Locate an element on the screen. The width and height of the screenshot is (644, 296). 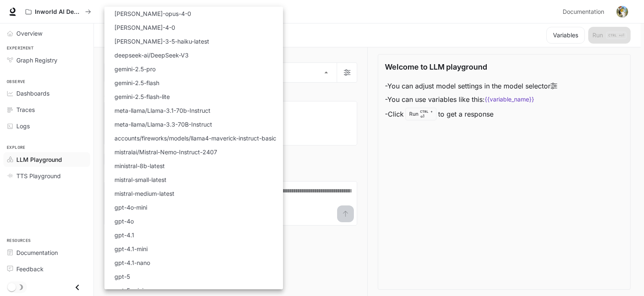
p: mistralai/Mistral-Nemo-Instruct-2407 is located at coordinates (166, 152).